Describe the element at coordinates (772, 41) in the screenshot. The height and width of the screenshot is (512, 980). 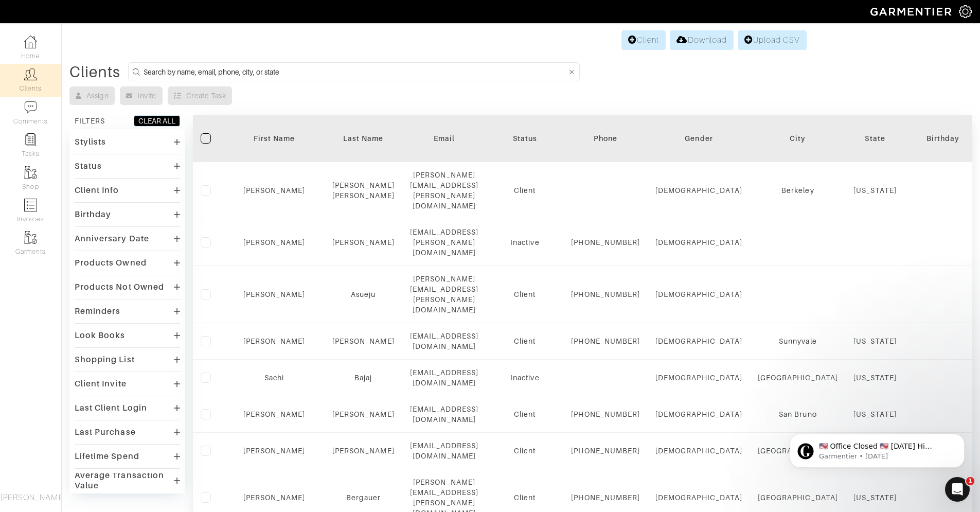
I see `a: Upload CSV` at that location.